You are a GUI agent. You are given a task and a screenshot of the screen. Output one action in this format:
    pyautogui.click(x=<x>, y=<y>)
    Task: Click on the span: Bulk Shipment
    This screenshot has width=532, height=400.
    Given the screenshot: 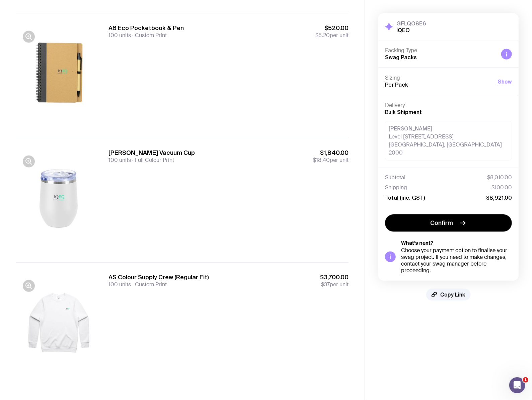 What is the action you would take?
    pyautogui.click(x=403, y=112)
    